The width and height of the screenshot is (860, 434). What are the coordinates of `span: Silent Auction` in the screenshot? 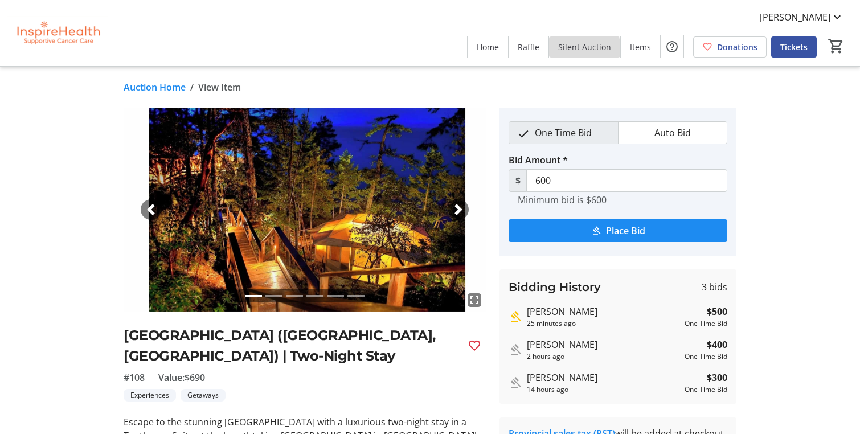 It's located at (584, 47).